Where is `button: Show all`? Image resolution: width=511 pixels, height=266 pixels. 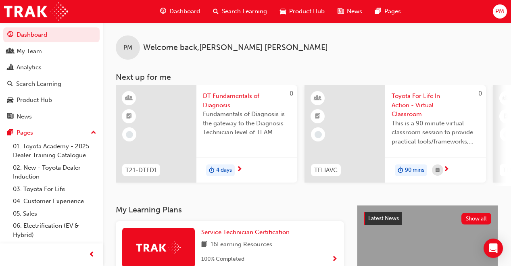
button: Show all is located at coordinates (476, 219).